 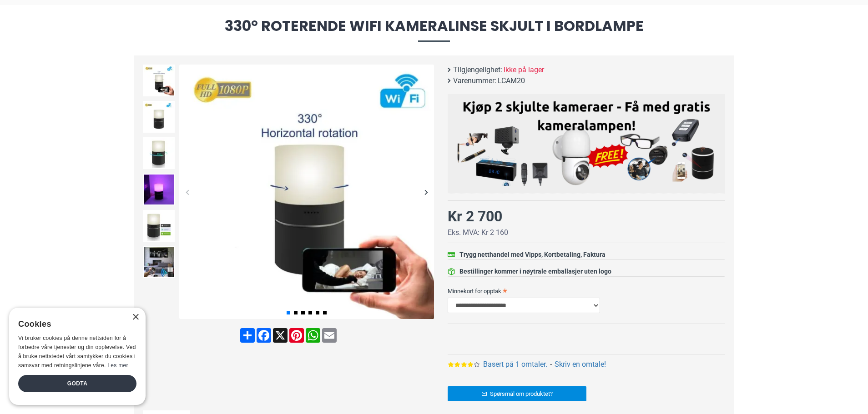 What do you see at coordinates (280, 336) in the screenshot?
I see `a: X` at bounding box center [280, 336].